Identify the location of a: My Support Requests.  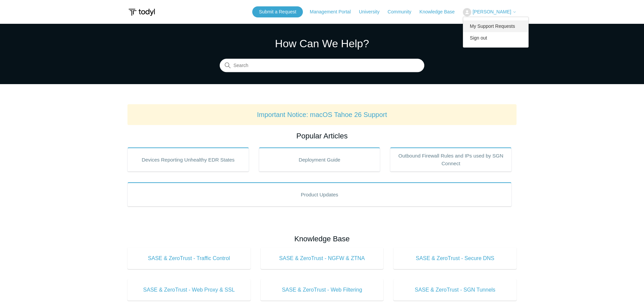
(495, 26).